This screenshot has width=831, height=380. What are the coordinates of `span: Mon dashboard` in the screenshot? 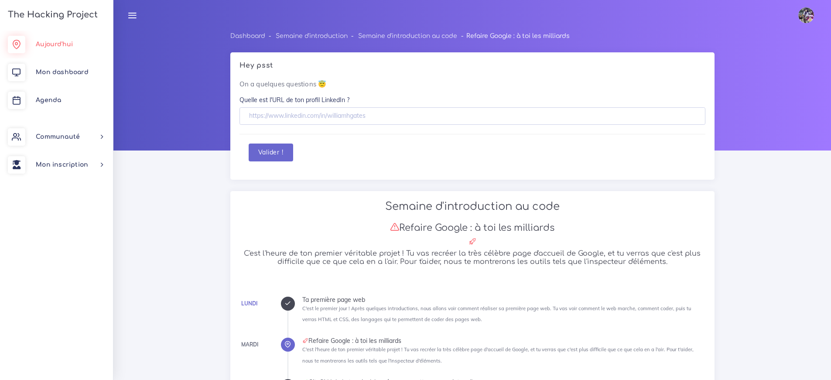 It's located at (62, 72).